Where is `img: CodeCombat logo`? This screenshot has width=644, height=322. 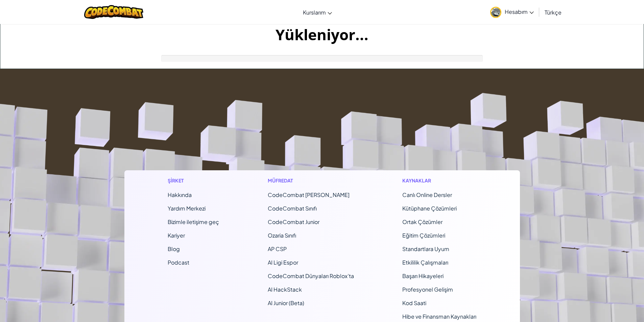 img: CodeCombat logo is located at coordinates (113, 12).